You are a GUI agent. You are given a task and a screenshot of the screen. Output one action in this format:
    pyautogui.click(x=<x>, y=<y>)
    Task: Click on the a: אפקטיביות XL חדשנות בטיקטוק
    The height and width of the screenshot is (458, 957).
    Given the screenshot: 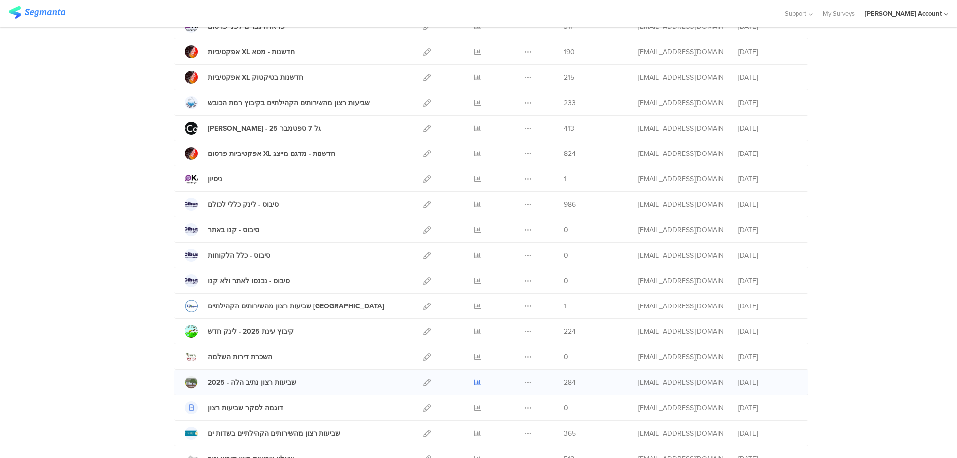 What is the action you would take?
    pyautogui.click(x=244, y=77)
    